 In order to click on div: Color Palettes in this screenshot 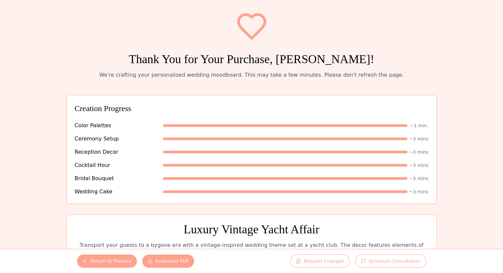, I will do `click(119, 126)`.